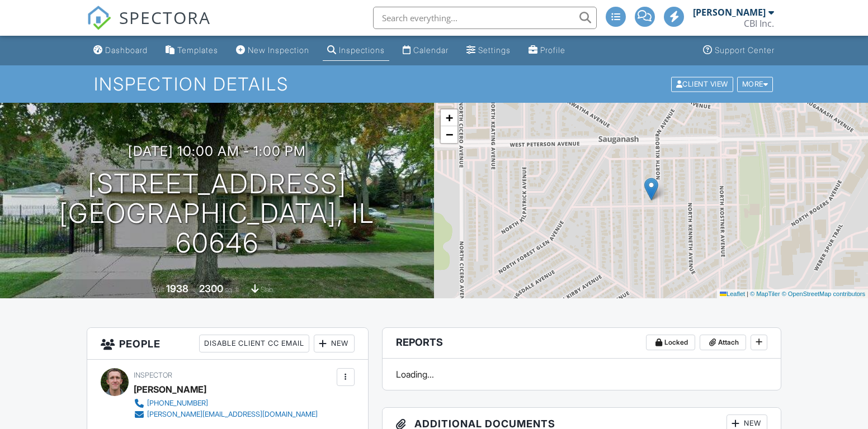 This screenshot has width=868, height=429. I want to click on a: Client View, so click(703, 83).